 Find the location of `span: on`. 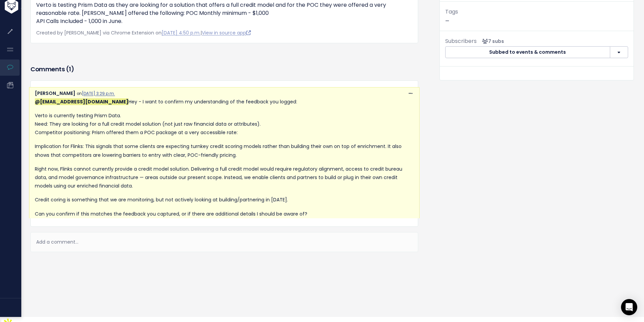

span: on is located at coordinates (96, 93).